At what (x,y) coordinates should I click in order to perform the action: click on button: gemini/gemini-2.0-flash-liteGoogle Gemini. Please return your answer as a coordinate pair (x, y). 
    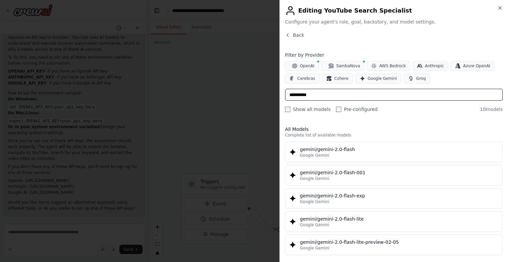
    Looking at the image, I should click on (394, 221).